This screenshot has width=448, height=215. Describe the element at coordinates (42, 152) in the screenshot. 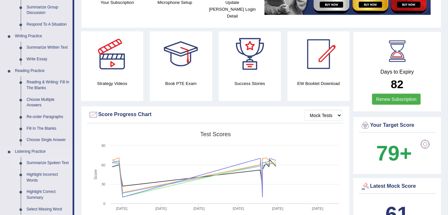

I see `a: Listening Practice` at that location.